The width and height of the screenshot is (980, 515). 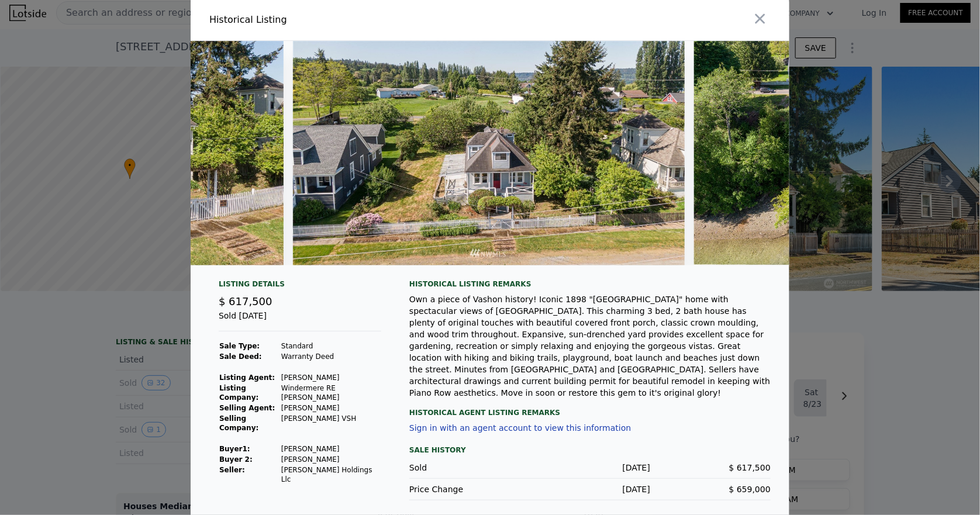 What do you see at coordinates (239, 424) in the screenshot?
I see `strong: Selling Company:` at bounding box center [239, 424].